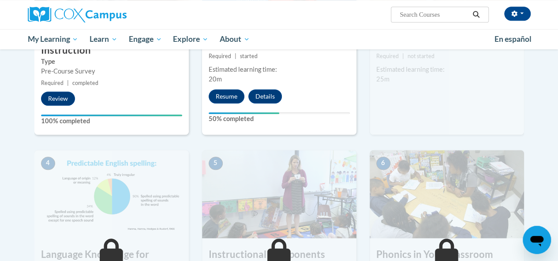 The height and width of the screenshot is (261, 558). What do you see at coordinates (112, 121) in the screenshot?
I see `label: 100% completed` at bounding box center [112, 121].